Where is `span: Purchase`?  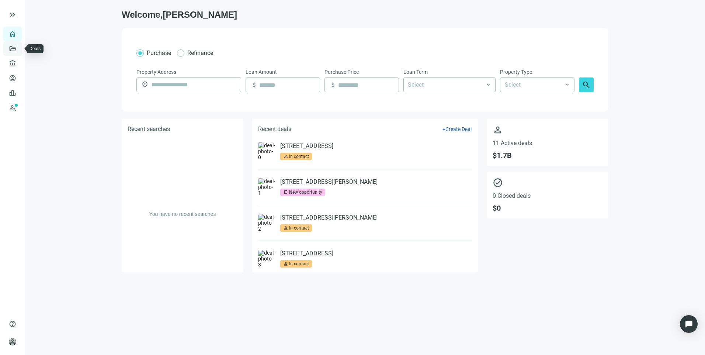
span: Purchase is located at coordinates (159, 53).